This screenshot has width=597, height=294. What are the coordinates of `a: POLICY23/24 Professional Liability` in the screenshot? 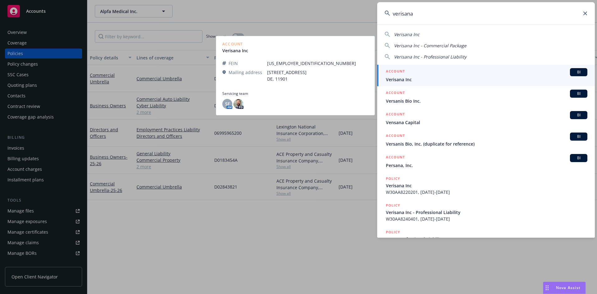 It's located at (486, 239).